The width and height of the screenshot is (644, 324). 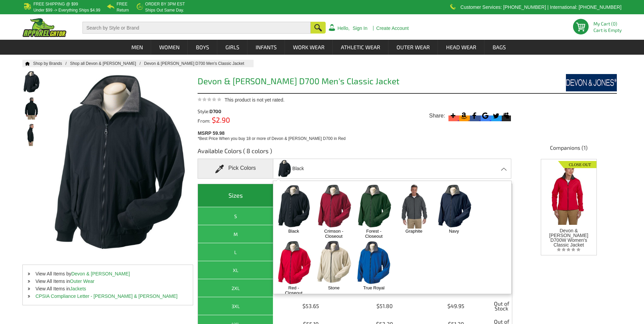 What do you see at coordinates (235, 216) in the screenshot?
I see `div: S` at bounding box center [235, 216].